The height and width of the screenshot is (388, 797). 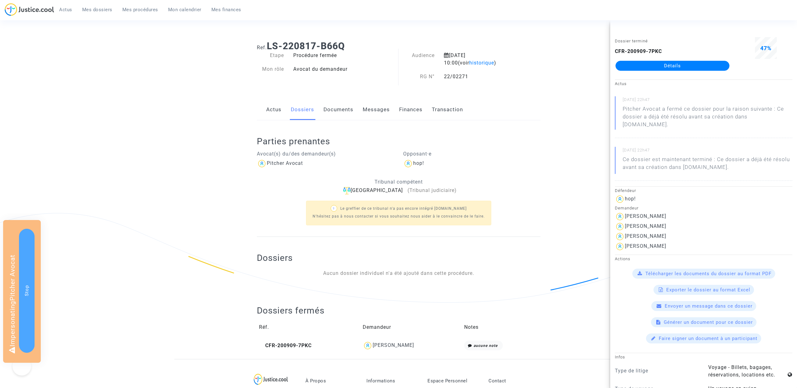 What do you see at coordinates (626, 190) in the screenshot?
I see `small: Défendeur` at bounding box center [626, 190].